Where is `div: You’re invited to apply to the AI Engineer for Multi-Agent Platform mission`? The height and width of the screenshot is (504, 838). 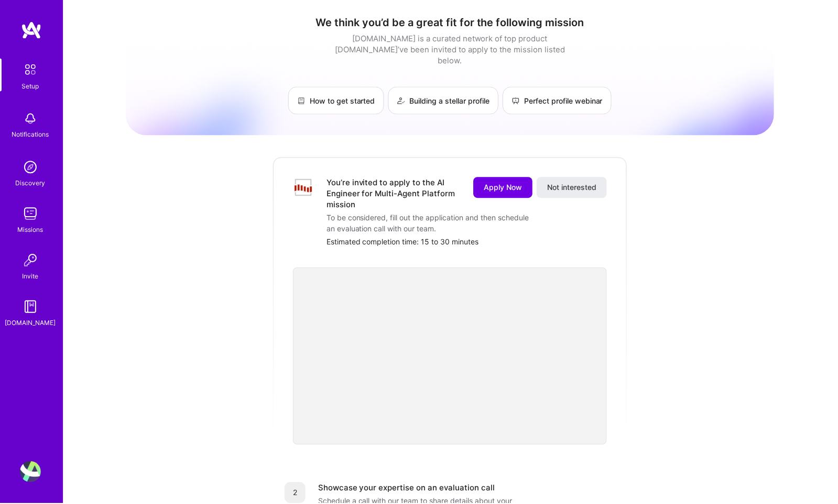 div: You’re invited to apply to the AI Engineer for Multi-Agent Platform mission is located at coordinates (394, 194).